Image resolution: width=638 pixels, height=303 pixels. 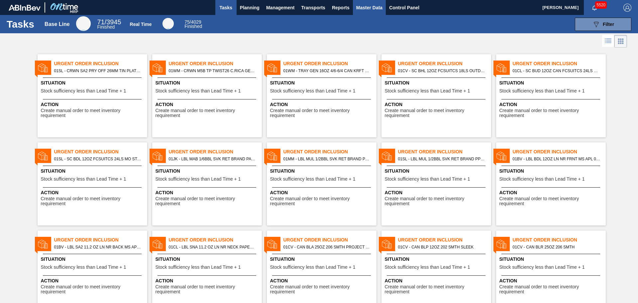 I want to click on span: Reports, so click(x=341, y=8).